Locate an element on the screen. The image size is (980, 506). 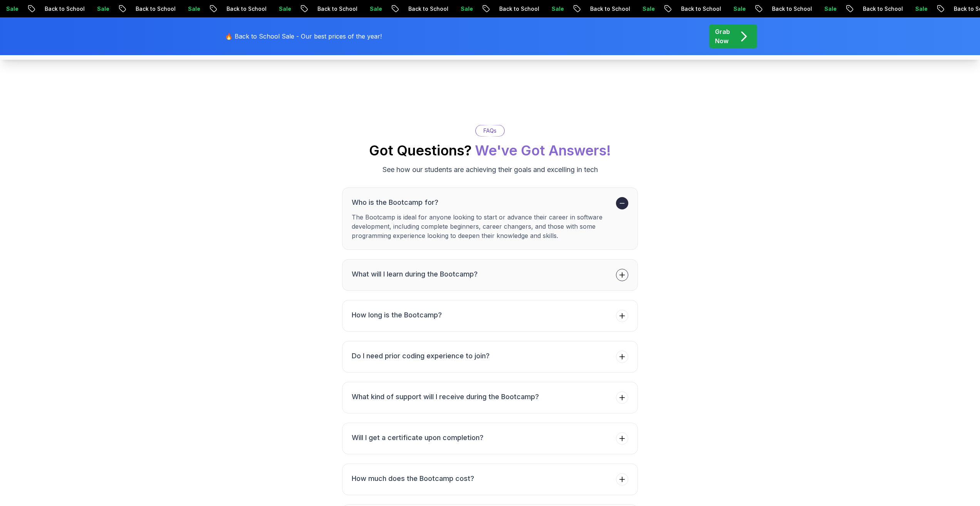
p: See how our students are achieving their goals and excelling in tech is located at coordinates (490, 170).